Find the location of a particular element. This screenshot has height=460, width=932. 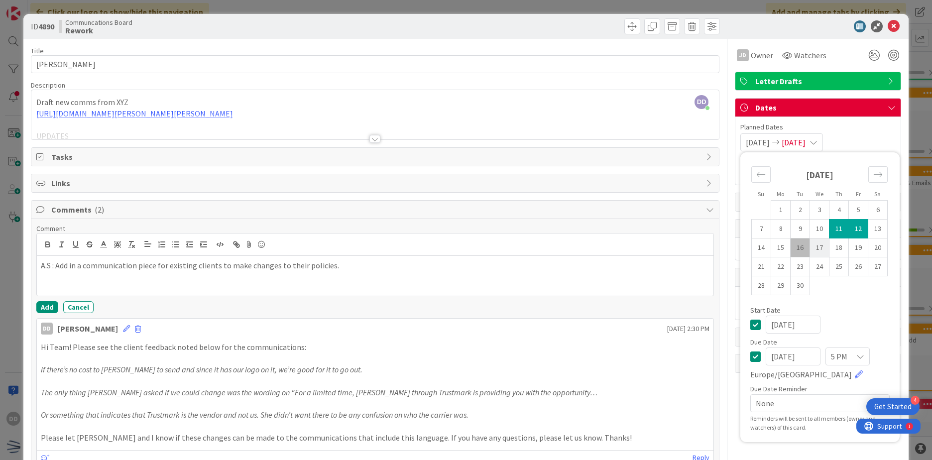

span: None is located at coordinates (812, 403).